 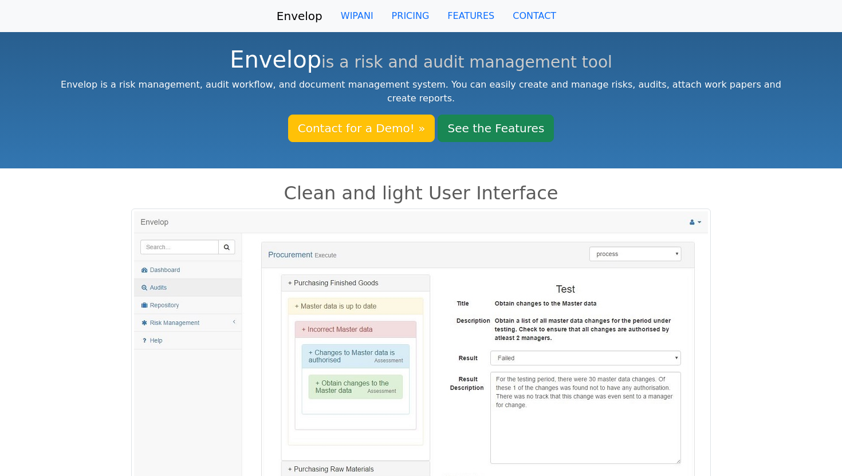 What do you see at coordinates (496, 128) in the screenshot?
I see `a: See the Features` at bounding box center [496, 128].